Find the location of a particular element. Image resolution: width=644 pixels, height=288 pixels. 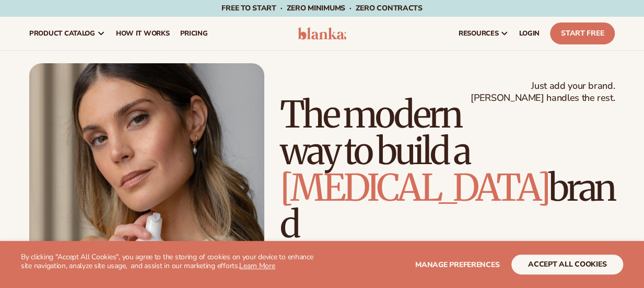

span: Free to start · ZERO minimums · ZERO contracts is located at coordinates (322, 8).